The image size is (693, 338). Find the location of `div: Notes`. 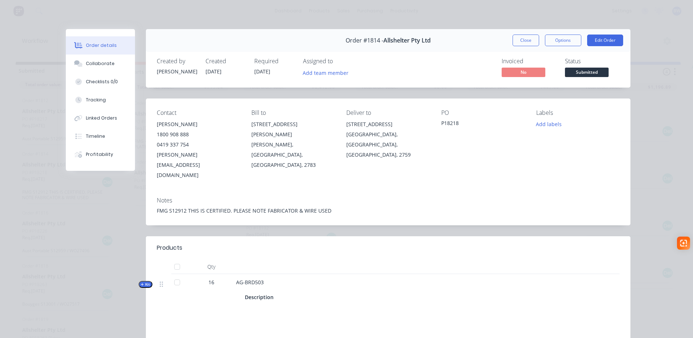

div: Notes is located at coordinates (388, 200).